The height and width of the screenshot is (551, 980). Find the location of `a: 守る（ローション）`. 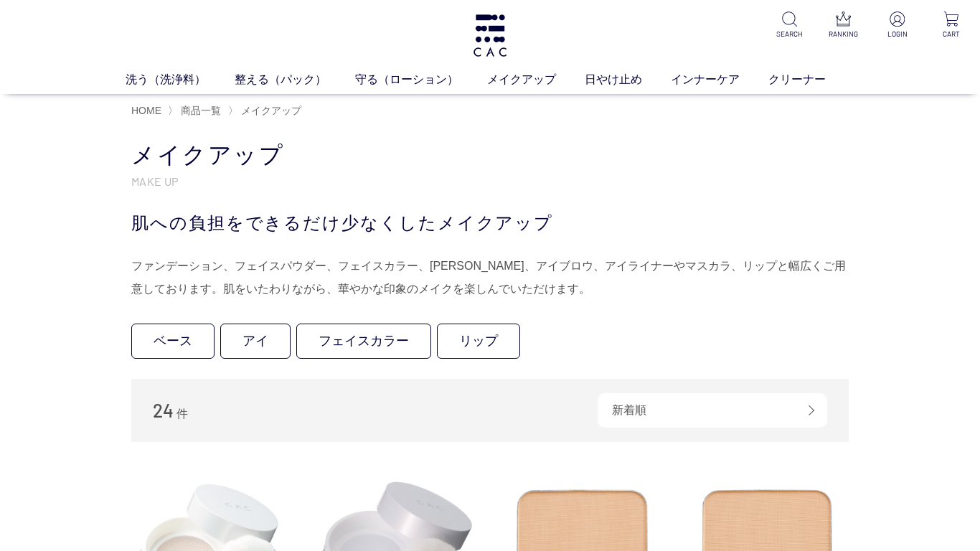

a: 守る（ローション） is located at coordinates (421, 79).